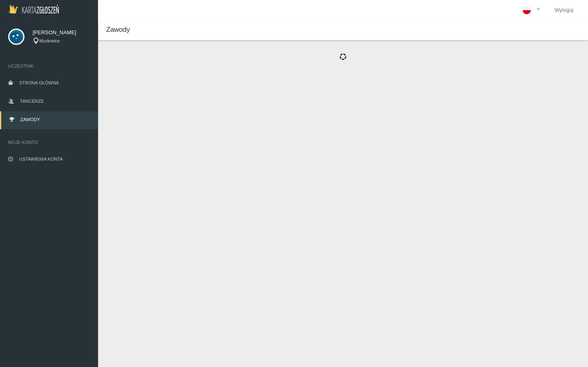 This screenshot has width=588, height=367. What do you see at coordinates (49, 142) in the screenshot?
I see `span: Moje konto` at bounding box center [49, 142].